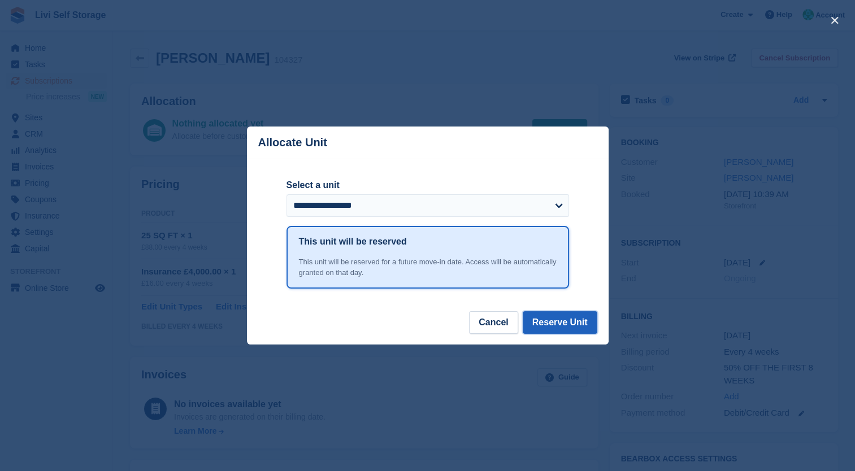 This screenshot has height=471, width=855. What do you see at coordinates (293, 142) in the screenshot?
I see `p: Allocate Unit` at bounding box center [293, 142].